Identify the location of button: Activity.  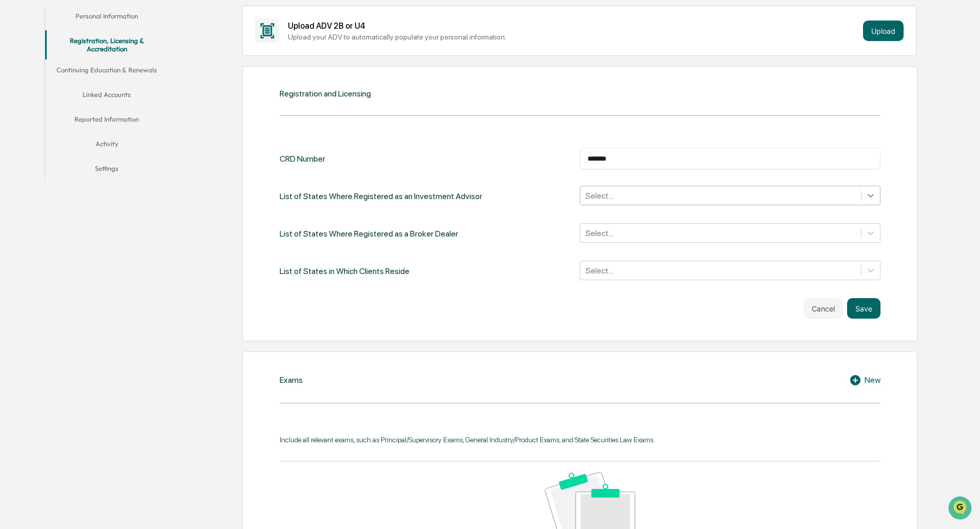
(107, 145).